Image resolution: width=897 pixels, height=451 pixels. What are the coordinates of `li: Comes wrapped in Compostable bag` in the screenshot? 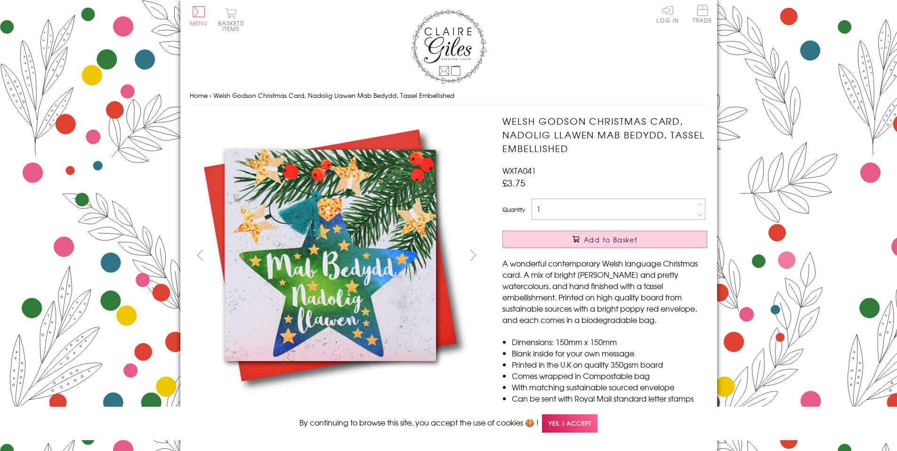 It's located at (609, 376).